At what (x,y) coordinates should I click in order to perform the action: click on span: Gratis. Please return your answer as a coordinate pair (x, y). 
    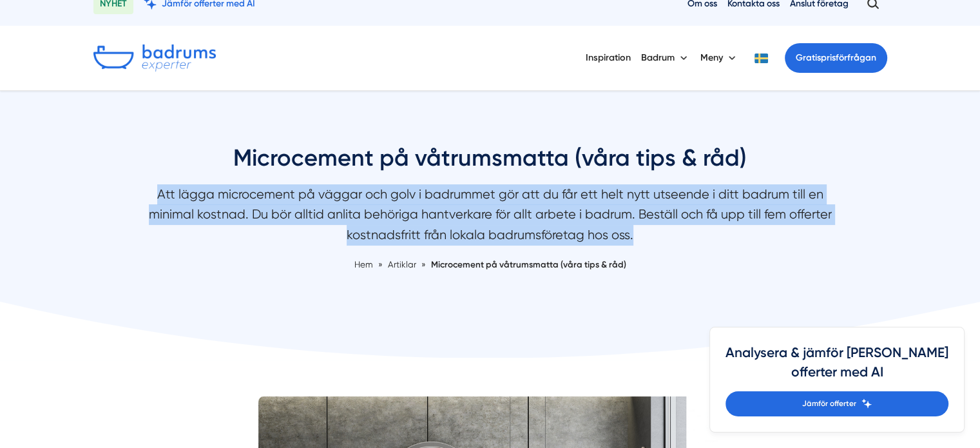
    Looking at the image, I should click on (808, 57).